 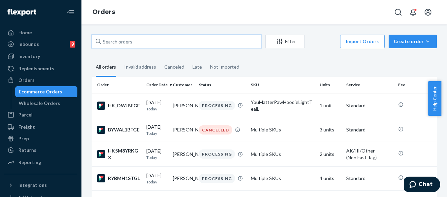 I want to click on div: HK_DWJBFGE, so click(x=119, y=106).